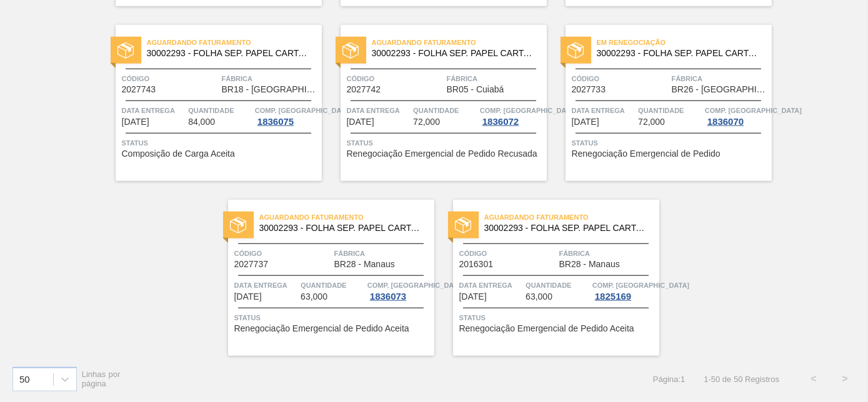 The height and width of the screenshot is (402, 868). What do you see at coordinates (251, 264) in the screenshot?
I see `span: 2027737` at bounding box center [251, 264].